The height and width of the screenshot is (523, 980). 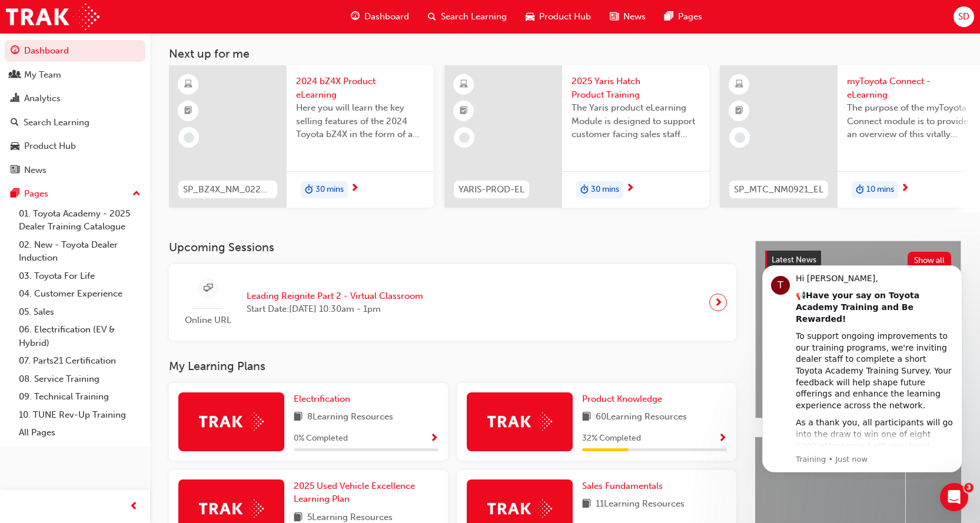 I want to click on a: 06. Electrification (EV & Hybrid), so click(x=79, y=336).